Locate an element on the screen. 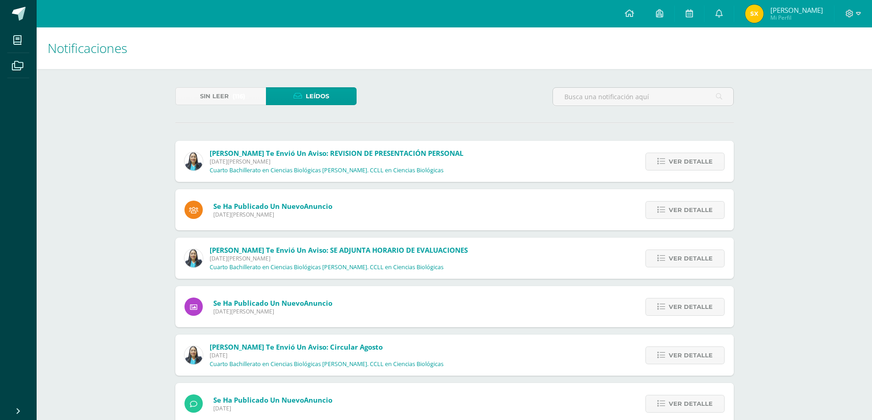  input: Busca una notificación aquí is located at coordinates (643, 97).